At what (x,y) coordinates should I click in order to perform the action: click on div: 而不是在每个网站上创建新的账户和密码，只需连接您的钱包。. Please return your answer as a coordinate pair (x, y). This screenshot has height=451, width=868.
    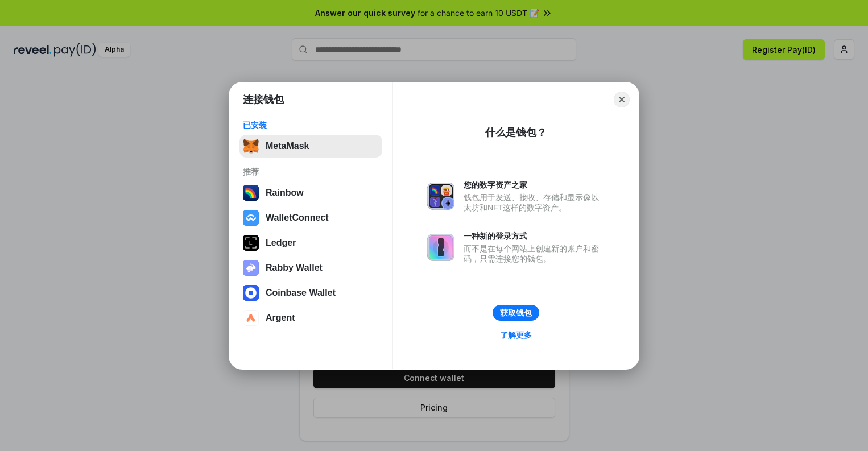
    Looking at the image, I should click on (534, 254).